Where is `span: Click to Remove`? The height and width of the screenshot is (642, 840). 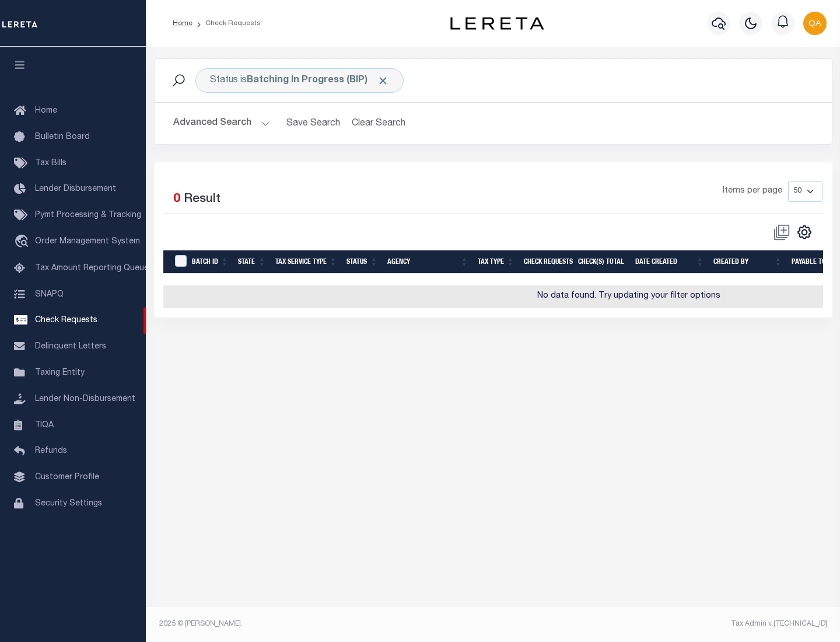 span: Click to Remove is located at coordinates (383, 81).